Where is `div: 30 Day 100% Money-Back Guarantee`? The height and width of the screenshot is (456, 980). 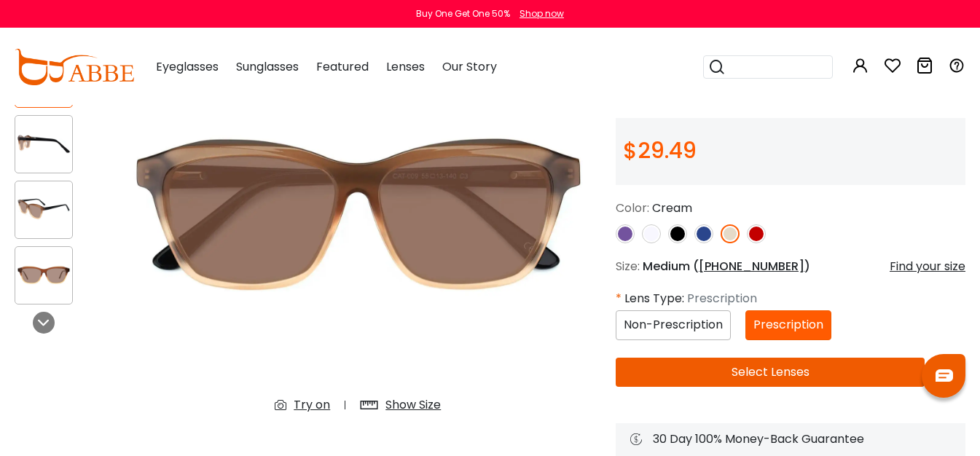
div: 30 Day 100% Money-Back Guarantee is located at coordinates (790, 439).